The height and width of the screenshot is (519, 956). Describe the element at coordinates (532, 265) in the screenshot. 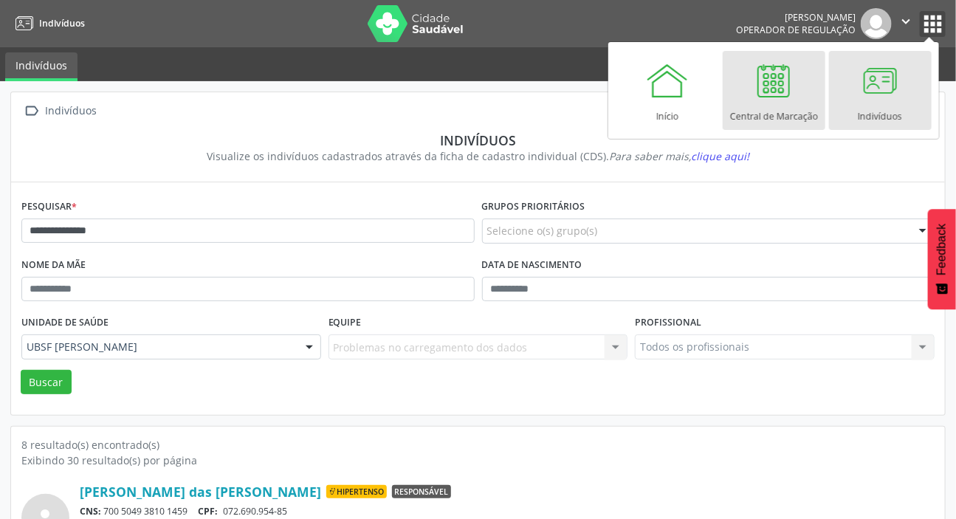

I see `label: Data de nascimento` at that location.